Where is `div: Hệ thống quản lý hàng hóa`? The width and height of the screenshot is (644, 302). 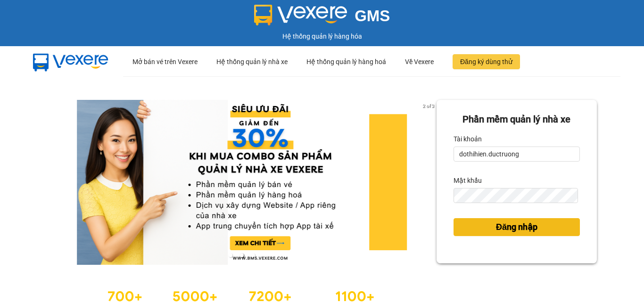 div: Hệ thống quản lý hàng hóa is located at coordinates (322, 37).